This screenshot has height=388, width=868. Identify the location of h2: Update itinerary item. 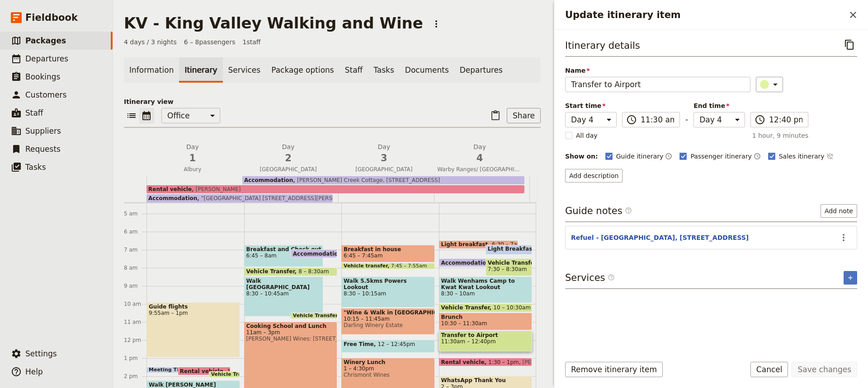
(705, 15).